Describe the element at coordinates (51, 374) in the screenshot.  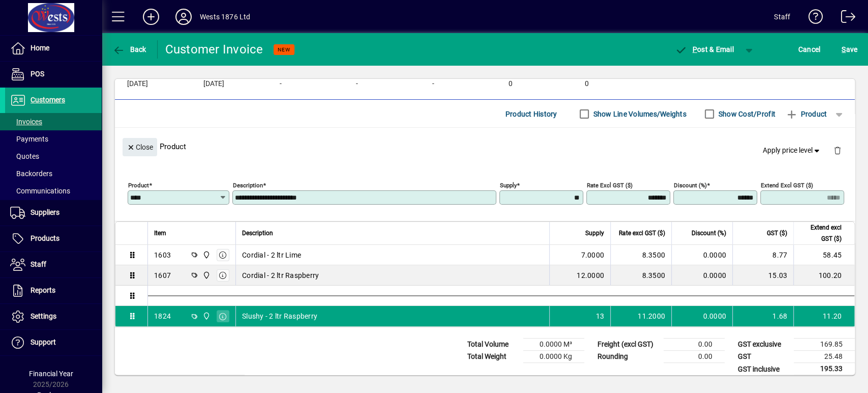
I see `span: Financial Year` at that location.